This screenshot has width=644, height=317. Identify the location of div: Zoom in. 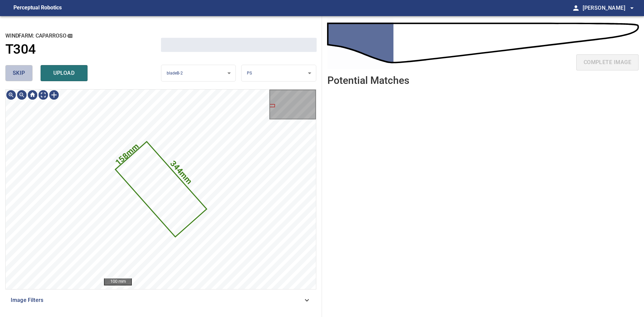
(11, 95).